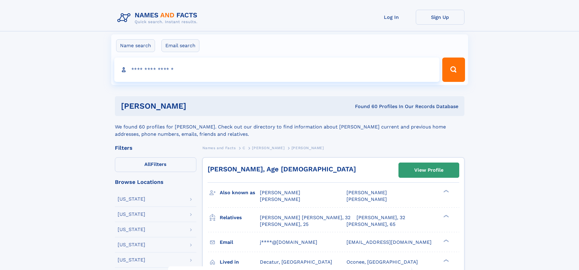 The height and width of the screenshot is (270, 579). What do you see at coordinates (156, 164) in the screenshot?
I see `label: Filters` at bounding box center [156, 164].